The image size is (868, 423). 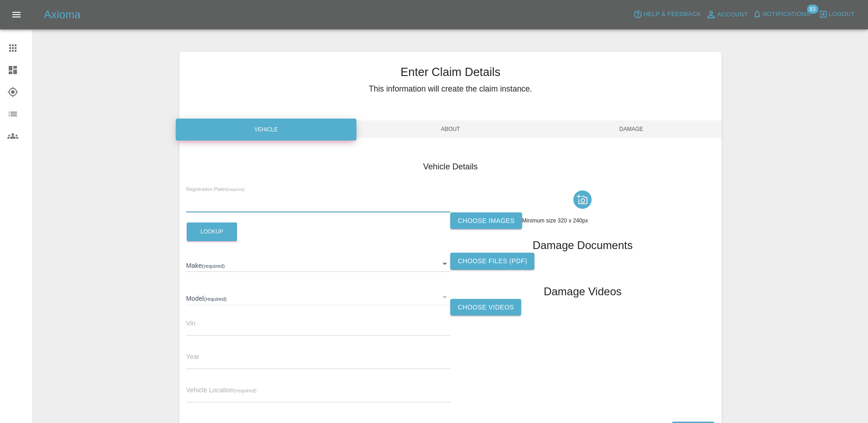 What do you see at coordinates (583, 292) in the screenshot?
I see `h1: Damage Videos` at bounding box center [583, 292].